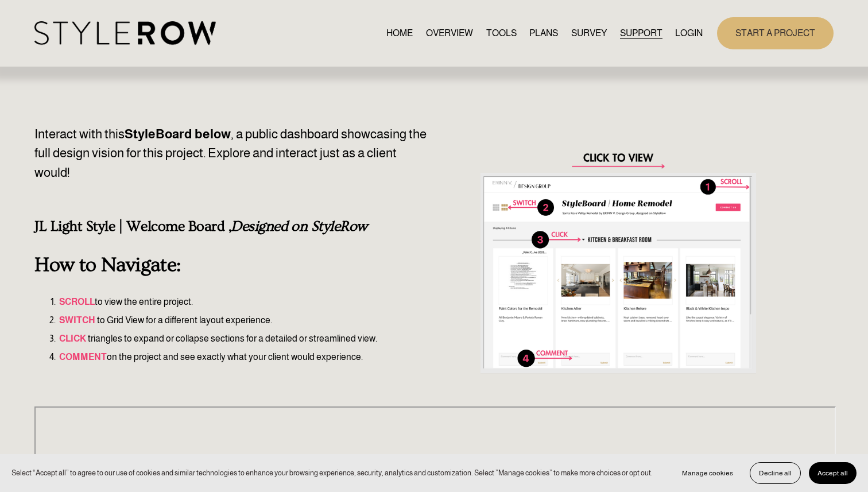  Describe the element at coordinates (72, 338) in the screenshot. I see `strong: CLICK` at that location.